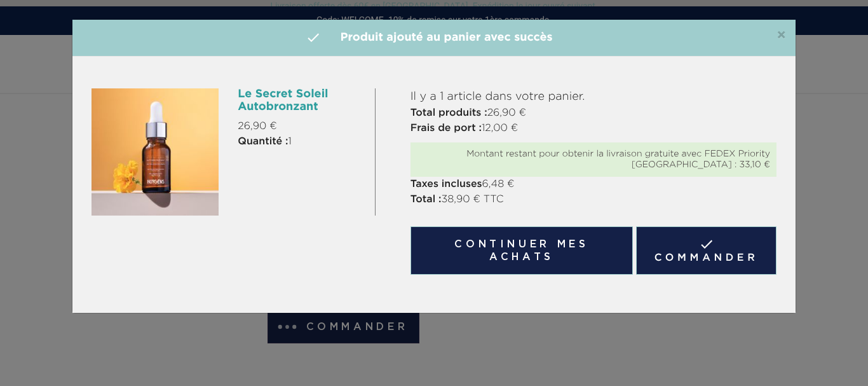 This screenshot has width=868, height=386. What do you see at coordinates (301, 142) in the screenshot?
I see `p: 1` at bounding box center [301, 142].